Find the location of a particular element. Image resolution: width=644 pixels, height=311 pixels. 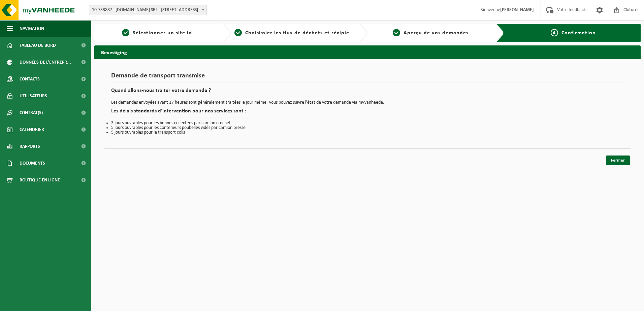

h1: Demande de transport transmise is located at coordinates (367, 77).